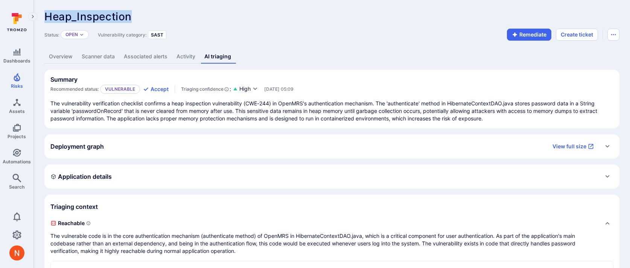 The height and width of the screenshot is (268, 630). Describe the element at coordinates (81, 177) in the screenshot. I see `h2: Application details` at that location.